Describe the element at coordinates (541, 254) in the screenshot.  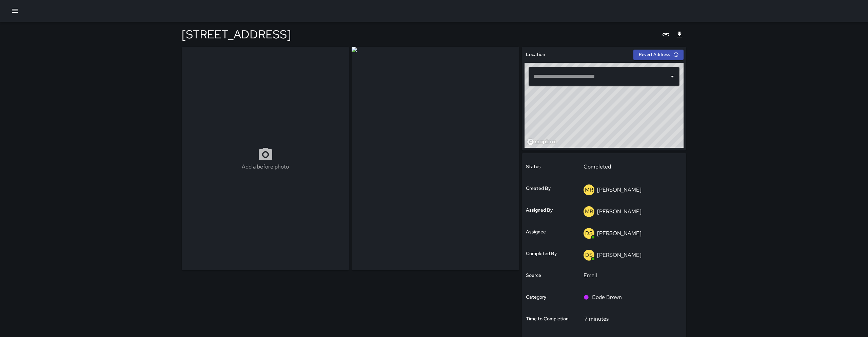
I see `h6: Completed By` at that location.